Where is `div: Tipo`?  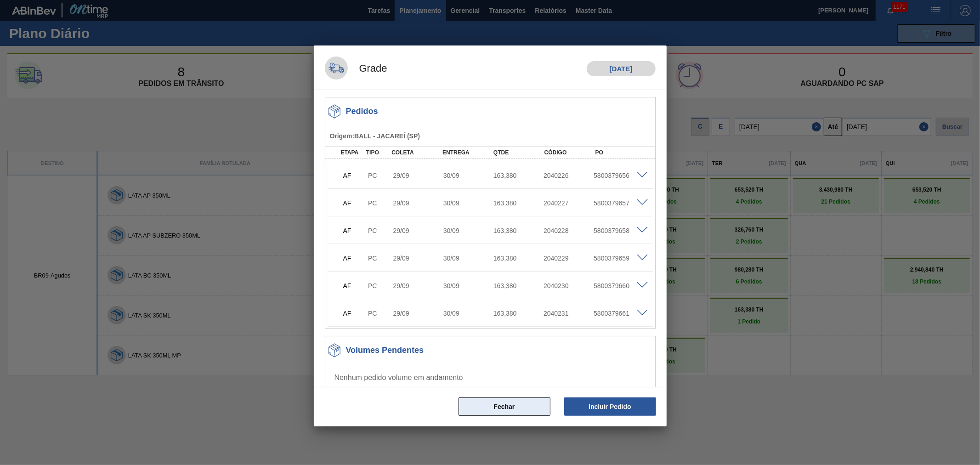 div: Tipo is located at coordinates (377, 152).